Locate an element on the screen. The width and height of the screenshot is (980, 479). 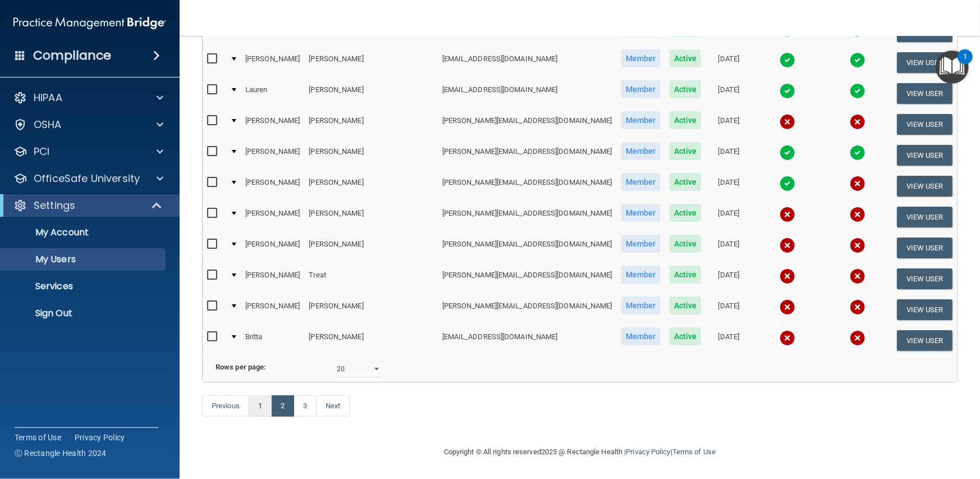
p: OSHA is located at coordinates (47, 124).